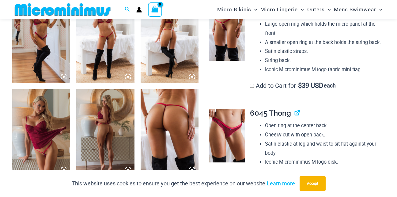 This screenshot has width=397, height=197. Describe the element at coordinates (311, 86) in the screenshot. I see `span: 39 USD` at that location.